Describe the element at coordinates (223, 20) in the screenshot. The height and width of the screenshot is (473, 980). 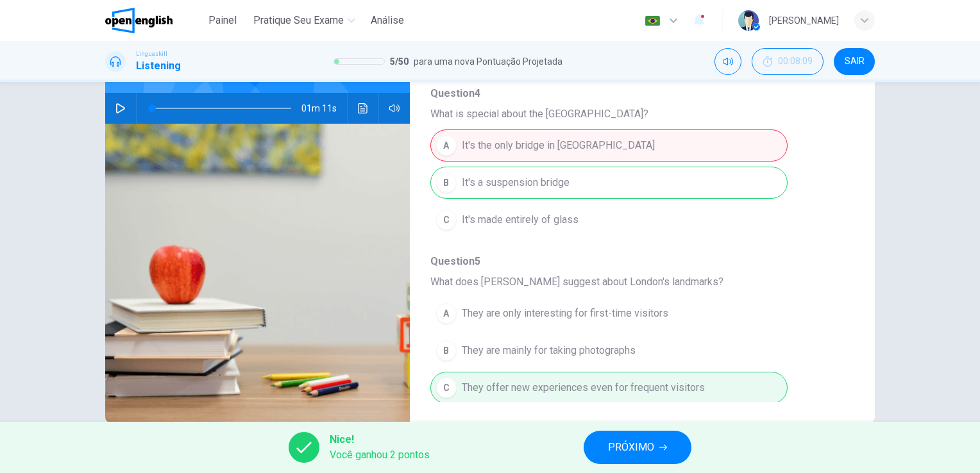
I see `span: Painel` at that location.